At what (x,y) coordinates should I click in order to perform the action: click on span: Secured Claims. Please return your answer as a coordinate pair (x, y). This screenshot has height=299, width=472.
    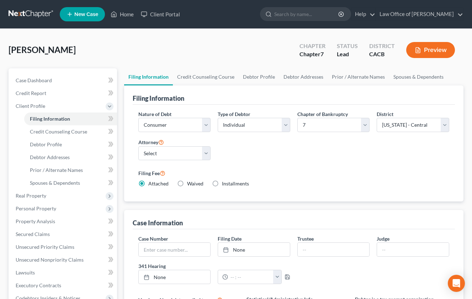
    Looking at the image, I should click on (33, 234).